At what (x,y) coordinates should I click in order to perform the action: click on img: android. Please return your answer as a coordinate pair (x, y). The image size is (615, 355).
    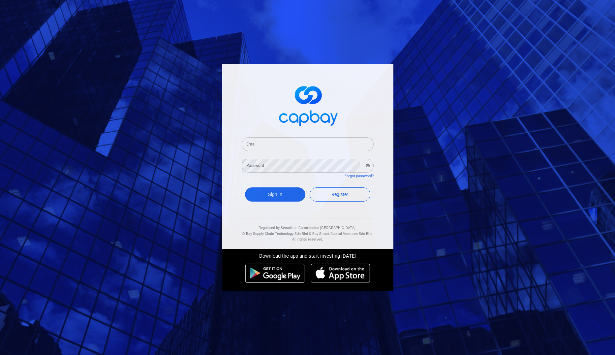
    Looking at the image, I should click on (275, 273).